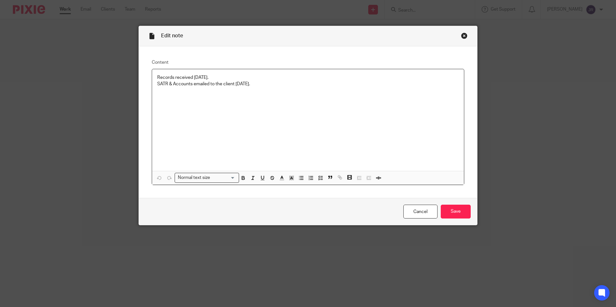 The height and width of the screenshot is (307, 616). I want to click on span: Edit note, so click(172, 36).